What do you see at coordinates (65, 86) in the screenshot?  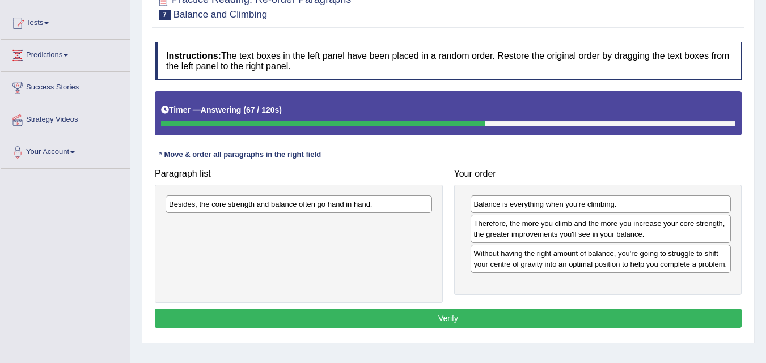 I see `a: Success Stories` at bounding box center [65, 86].